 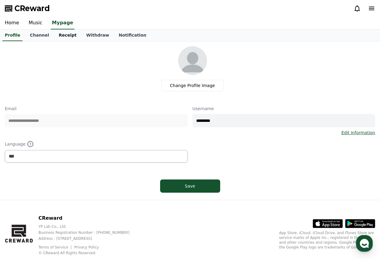 What do you see at coordinates (56, 247) in the screenshot?
I see `a: Terms of Service` at bounding box center [56, 247].